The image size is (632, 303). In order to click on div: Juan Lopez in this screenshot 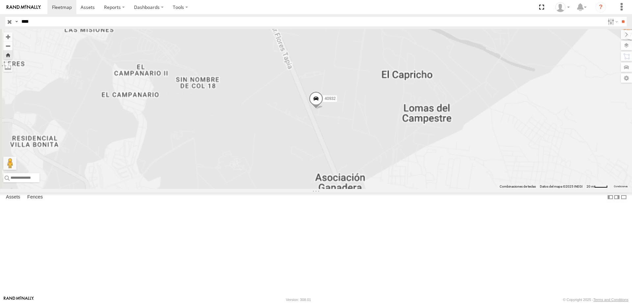, I will do `click(563, 7)`.